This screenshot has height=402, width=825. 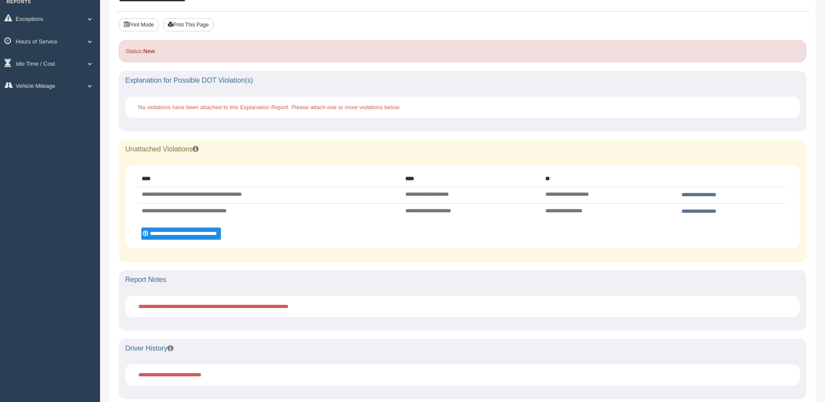 I want to click on div: Driver History, so click(x=462, y=348).